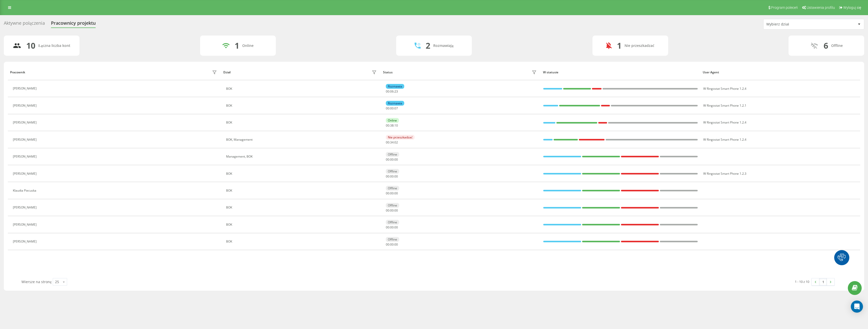 The width and height of the screenshot is (868, 329). I want to click on div: Dział, so click(227, 73).